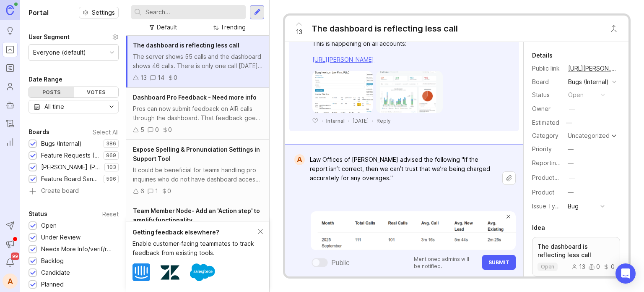 The width and height of the screenshot is (644, 292). Describe the element at coordinates (509, 178) in the screenshot. I see `button: Upload file` at that location.